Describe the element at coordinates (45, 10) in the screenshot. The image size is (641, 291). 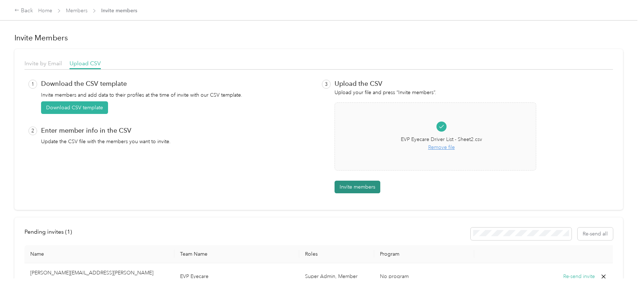
I see `a: Home` at that location.